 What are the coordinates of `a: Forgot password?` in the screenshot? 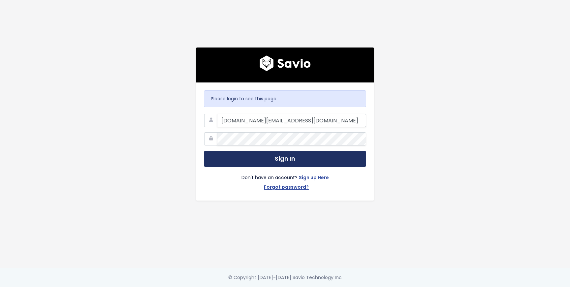 It's located at (287, 188).